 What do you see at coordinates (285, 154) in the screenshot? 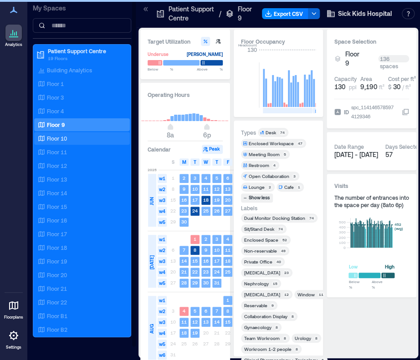
I see `div: 5` at bounding box center [285, 154].